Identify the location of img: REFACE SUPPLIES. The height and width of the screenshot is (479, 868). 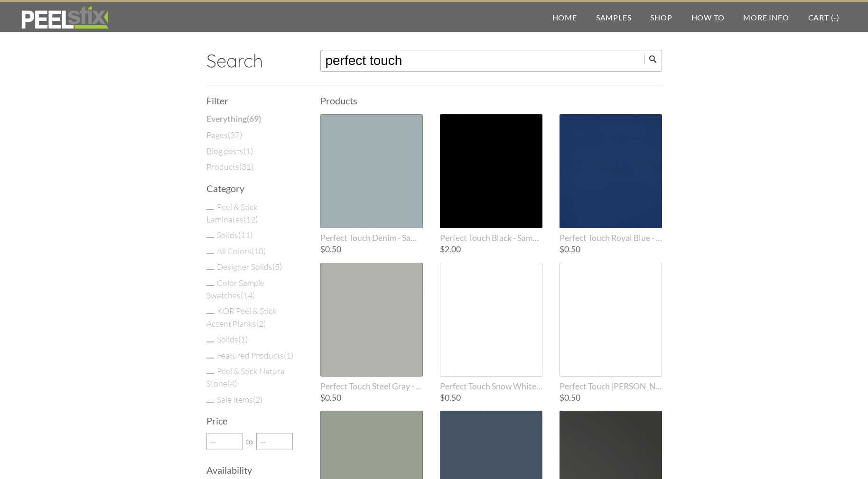
(64, 17).